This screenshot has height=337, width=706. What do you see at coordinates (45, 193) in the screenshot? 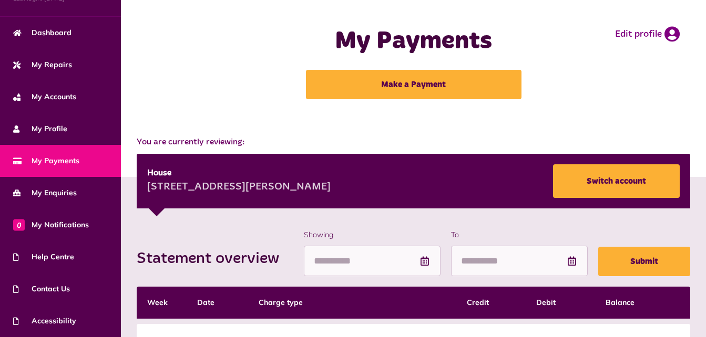
I see `span: My Enquiries` at bounding box center [45, 193].